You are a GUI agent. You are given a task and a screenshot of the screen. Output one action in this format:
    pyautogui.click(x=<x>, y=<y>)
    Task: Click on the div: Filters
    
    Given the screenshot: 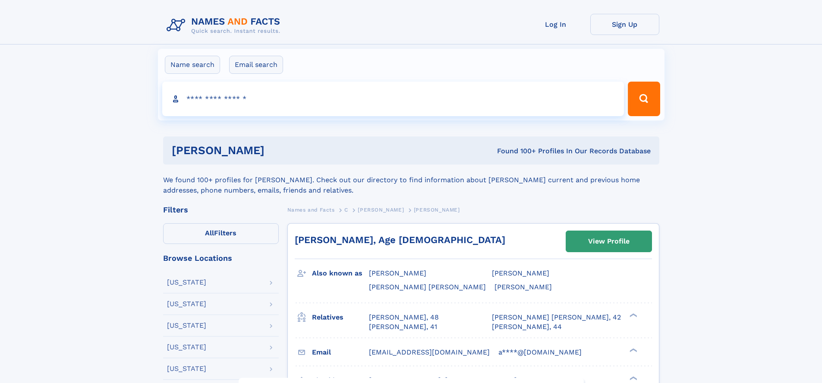 What is the action you would take?
    pyautogui.click(x=221, y=210)
    